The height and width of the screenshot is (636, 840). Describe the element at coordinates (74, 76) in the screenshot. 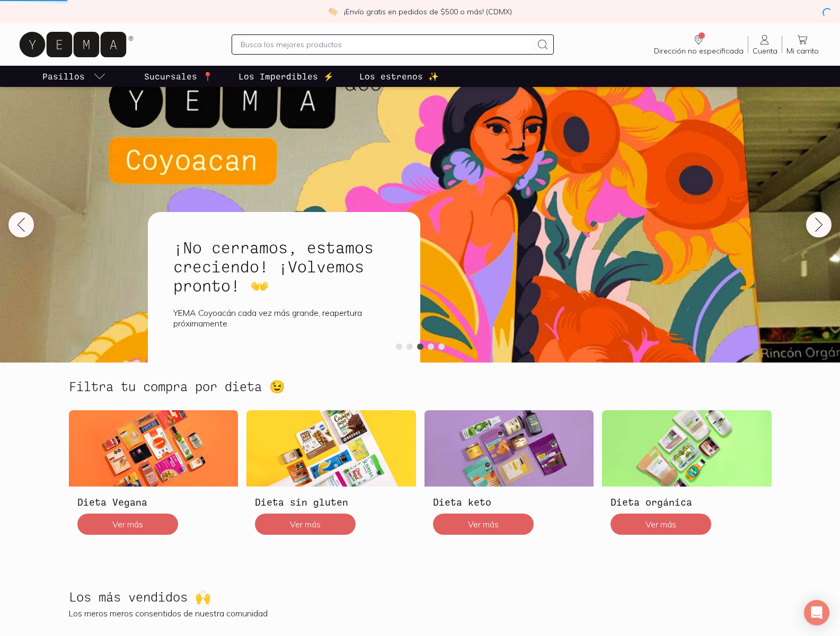

I see `a: pasillo-todos-link` at that location.